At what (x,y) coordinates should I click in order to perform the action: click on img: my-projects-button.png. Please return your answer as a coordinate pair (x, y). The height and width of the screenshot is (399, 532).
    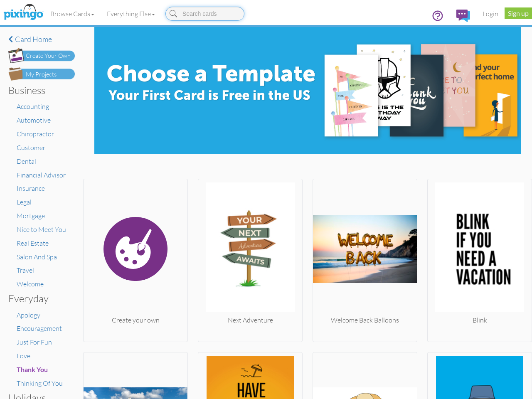
    Looking at the image, I should click on (42, 74).